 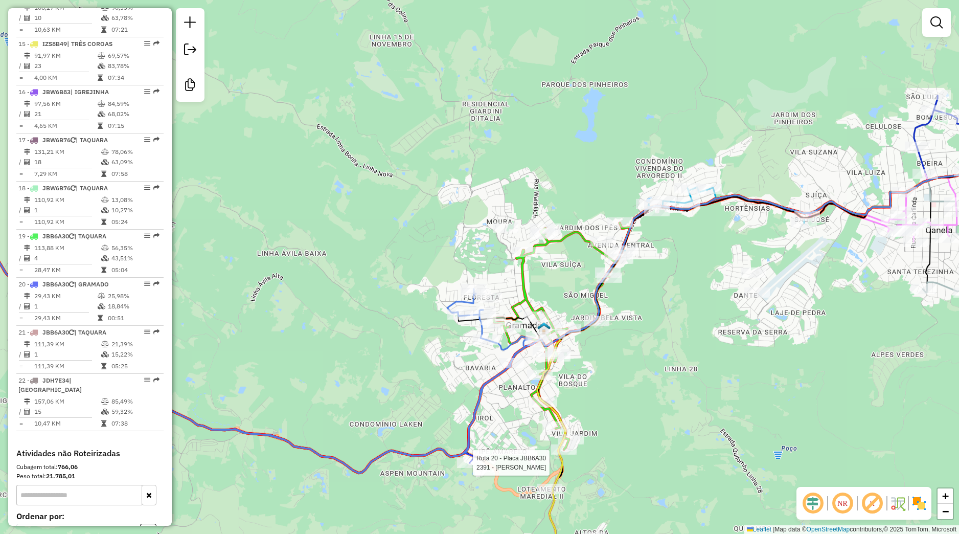 I want to click on a: Zoom out, so click(x=945, y=511).